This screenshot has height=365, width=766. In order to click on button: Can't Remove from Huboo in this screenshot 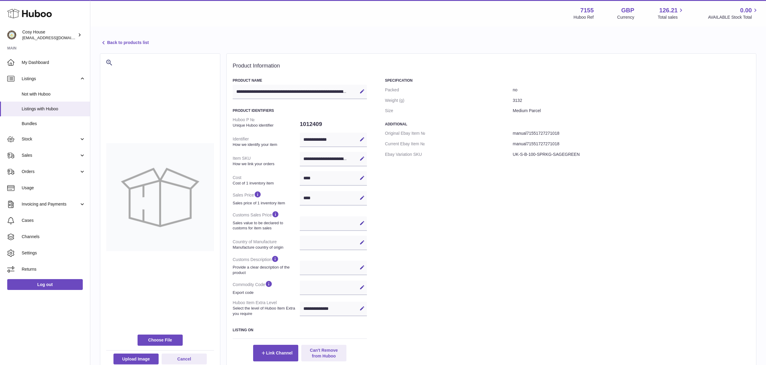, I will do `click(324, 353)`.